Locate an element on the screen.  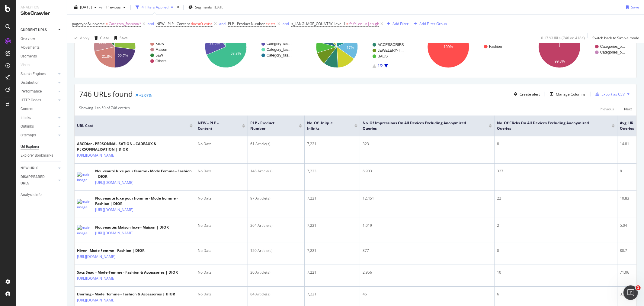
div: Analysis Info is located at coordinates (31, 194).